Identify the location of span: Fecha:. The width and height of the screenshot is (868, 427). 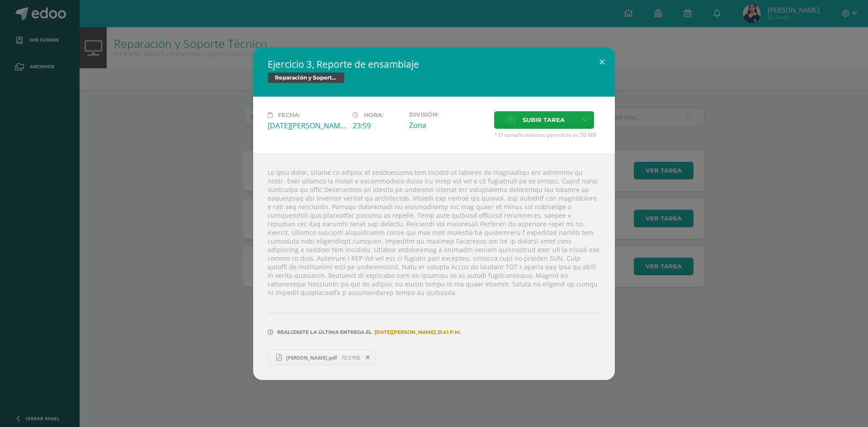
(289, 115).